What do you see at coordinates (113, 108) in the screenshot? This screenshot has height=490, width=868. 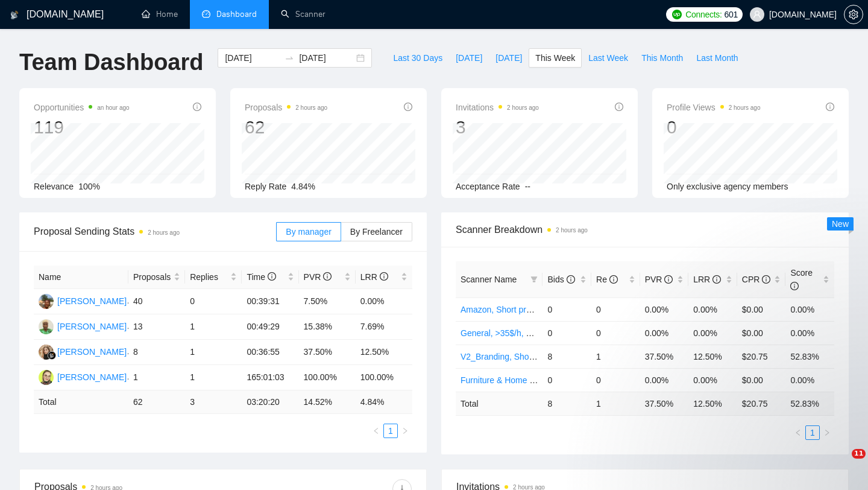 I see `time: an hour ago` at bounding box center [113, 108].